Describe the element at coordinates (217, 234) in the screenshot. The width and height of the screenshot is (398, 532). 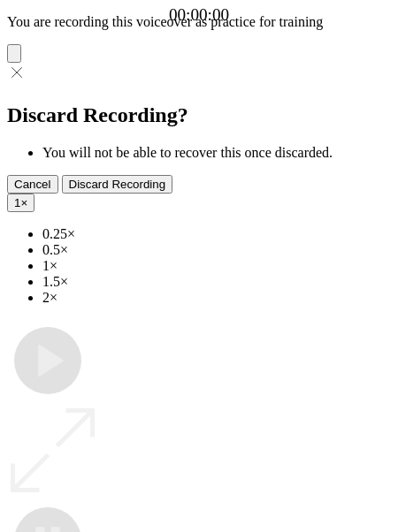
I see `li: 0.25×` at that location.